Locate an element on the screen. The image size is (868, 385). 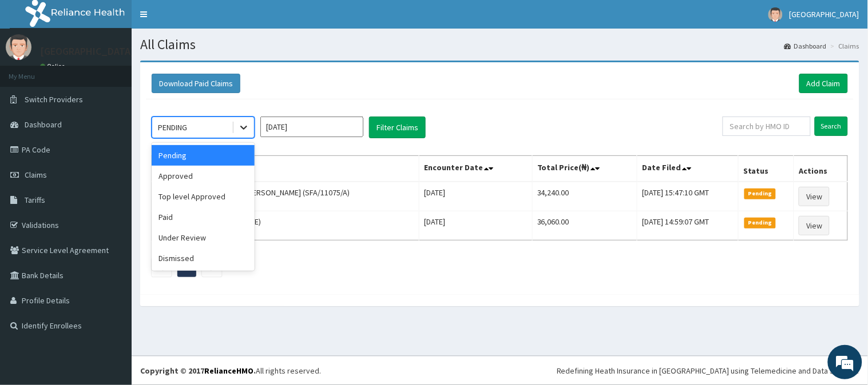
td: 34,240.00 is located at coordinates (584, 197).